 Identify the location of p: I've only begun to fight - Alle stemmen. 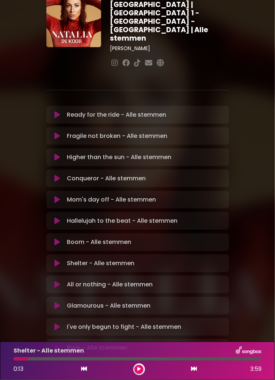
(124, 327).